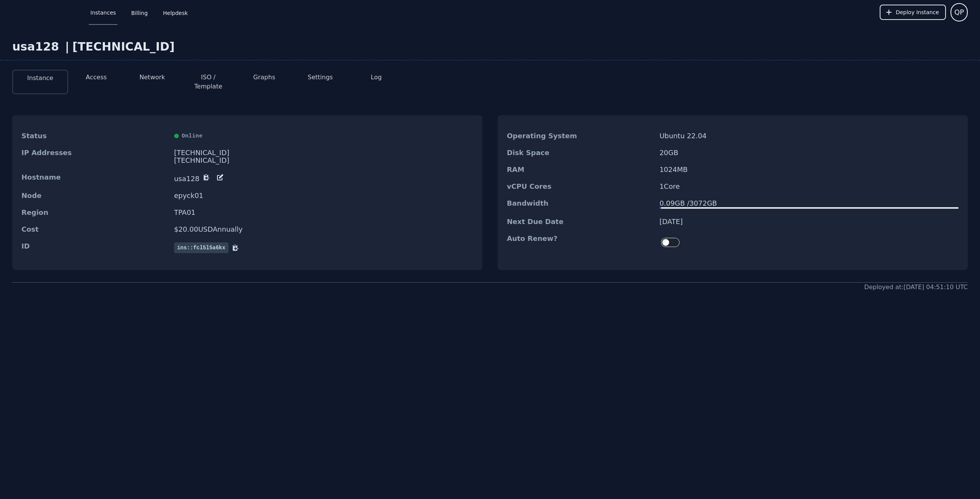  I want to click on img: Power Off, so click(259, 47).